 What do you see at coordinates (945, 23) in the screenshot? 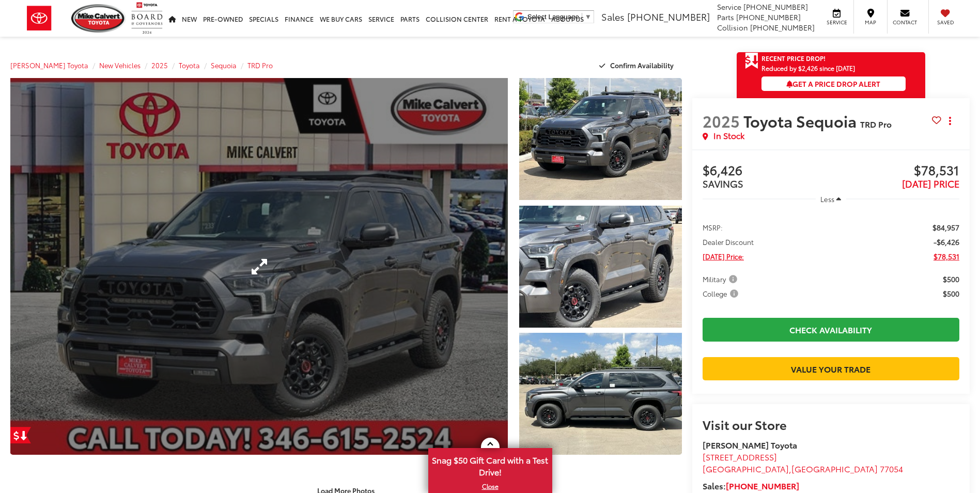
I see `span: Saved` at bounding box center [945, 23].